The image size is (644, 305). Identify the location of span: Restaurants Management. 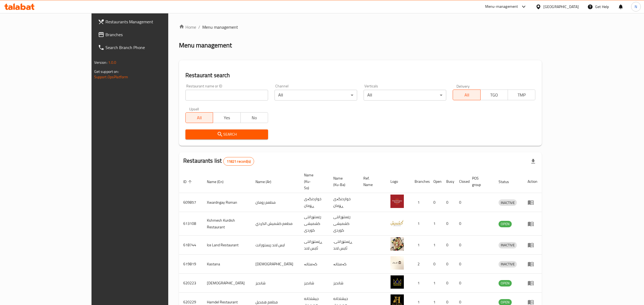
(150, 22).